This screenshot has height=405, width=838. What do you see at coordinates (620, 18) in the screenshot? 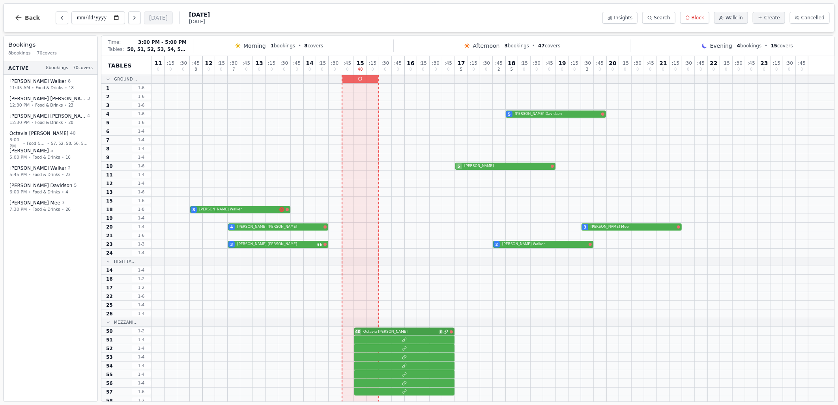
I see `button: Insights` at bounding box center [620, 18].